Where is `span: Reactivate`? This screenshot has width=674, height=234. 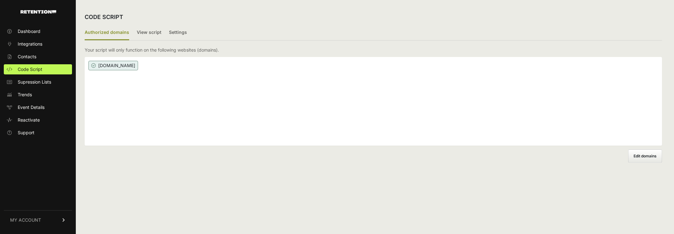
span: Reactivate is located at coordinates (29, 120).